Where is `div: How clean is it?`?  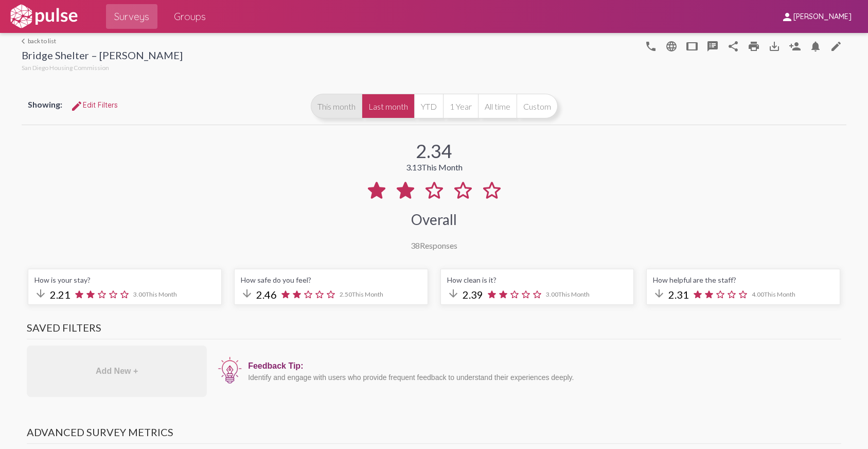 div: How clean is it? is located at coordinates (537, 280).